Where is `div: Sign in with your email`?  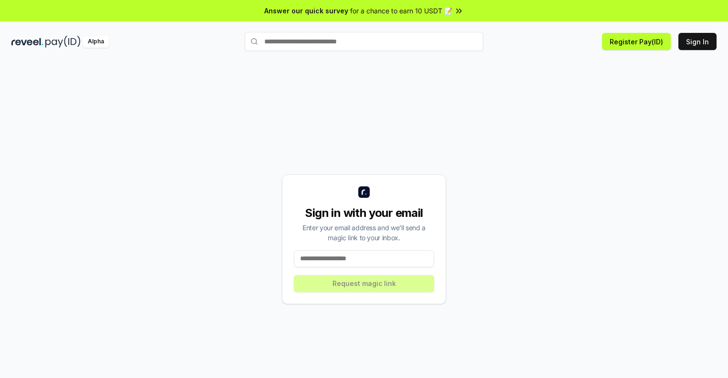 div: Sign in with your email is located at coordinates (364, 213).